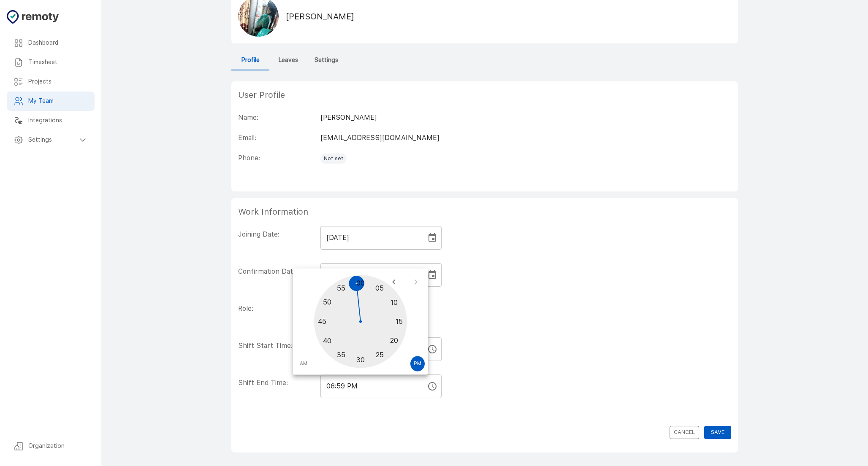  What do you see at coordinates (279, 138) in the screenshot?
I see `p: Email:` at bounding box center [279, 138].